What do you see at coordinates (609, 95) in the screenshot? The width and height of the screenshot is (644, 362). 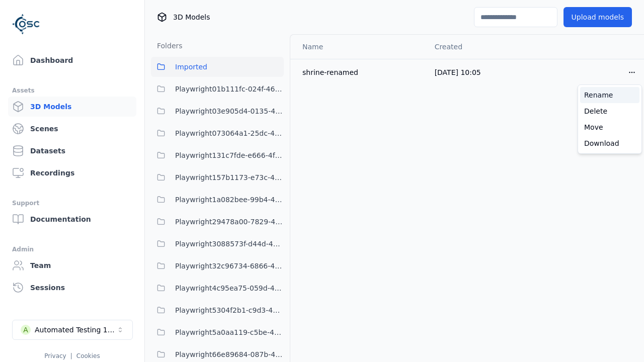 I see `a: Rename` at bounding box center [609, 95].